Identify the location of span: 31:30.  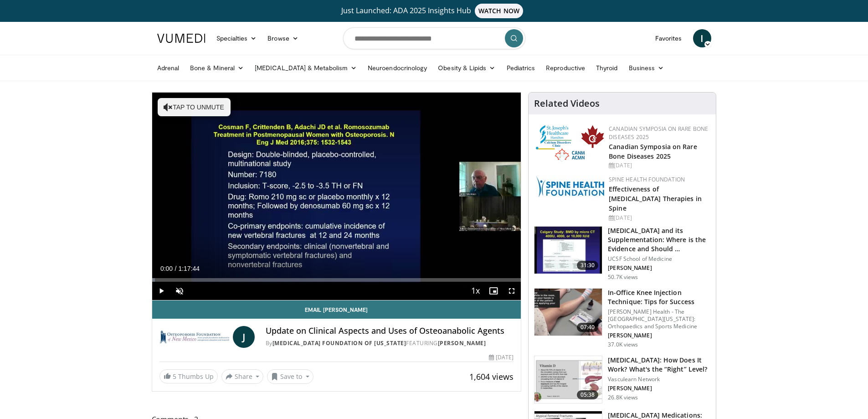
(588, 266).